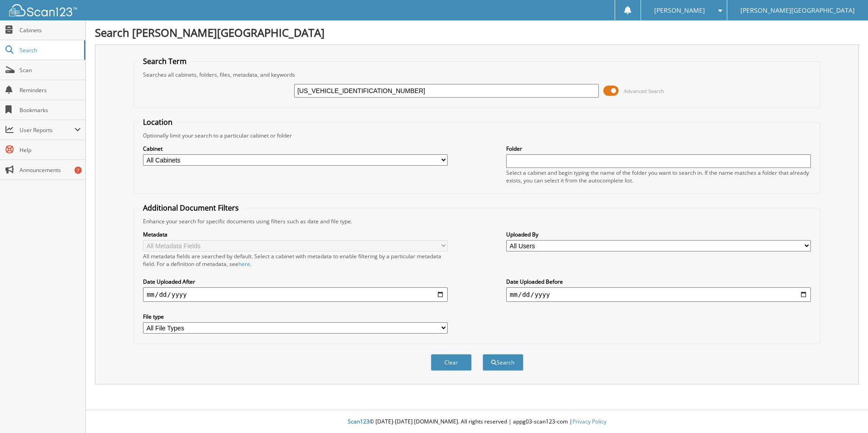  What do you see at coordinates (50, 70) in the screenshot?
I see `span: Scan` at bounding box center [50, 70].